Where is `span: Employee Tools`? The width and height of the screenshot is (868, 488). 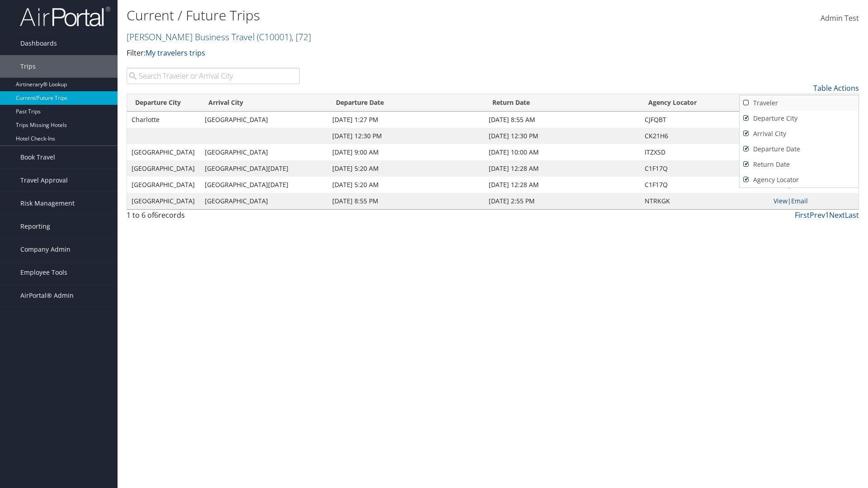
span: Employee Tools is located at coordinates (44, 272).